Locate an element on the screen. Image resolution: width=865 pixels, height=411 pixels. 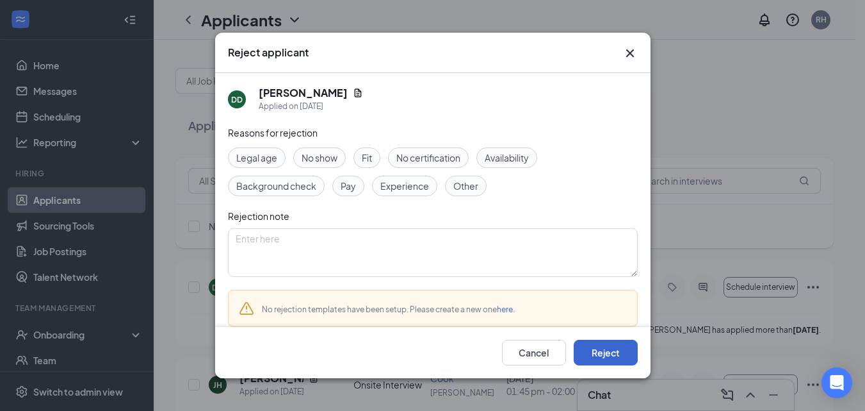
h3: Reject applicant is located at coordinates (268, 53).